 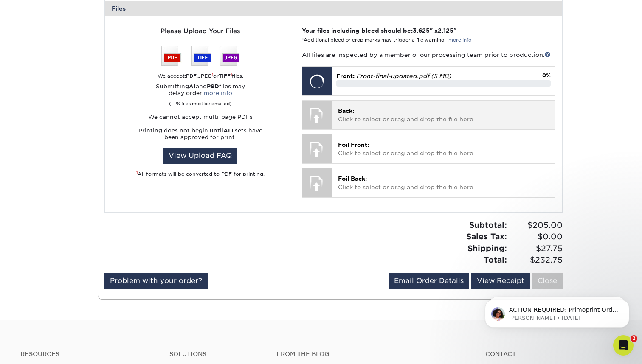 I want to click on div: All formats will be converted to PDF for printing., so click(x=200, y=174).